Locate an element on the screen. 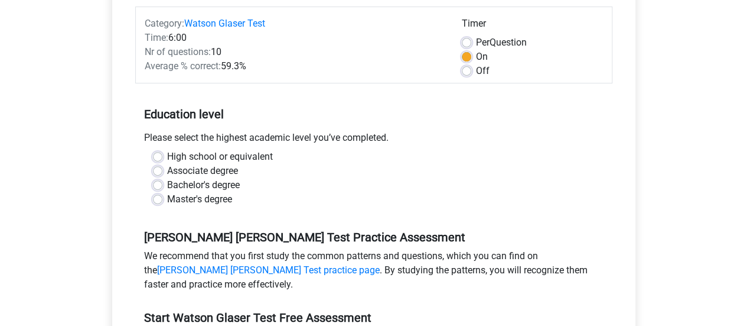  label: Associate degree is located at coordinates (203, 171).